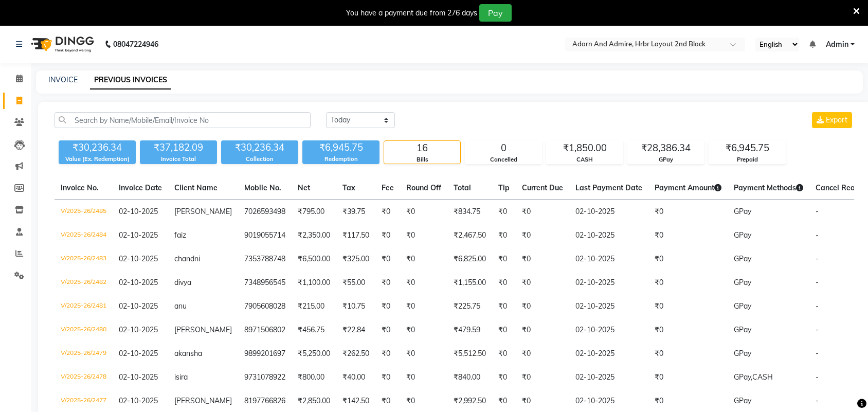 This screenshot has width=868, height=412. What do you see at coordinates (180, 236) in the screenshot?
I see `span: faiz` at bounding box center [180, 236].